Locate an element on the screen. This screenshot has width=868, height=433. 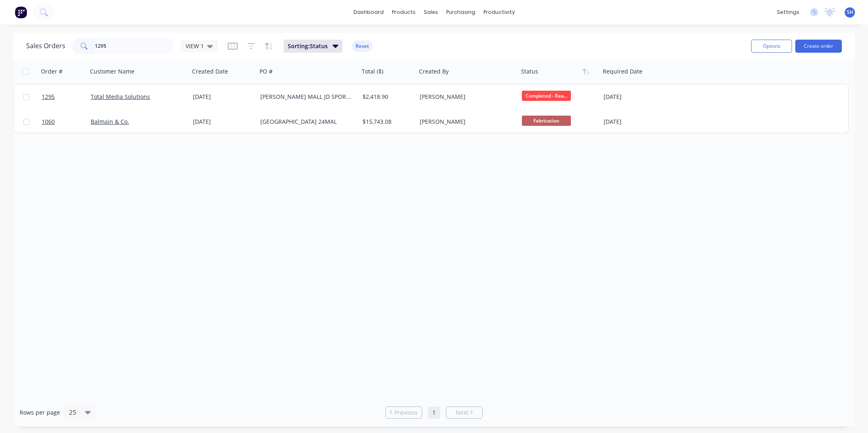
span: Fabrication is located at coordinates (546, 120).